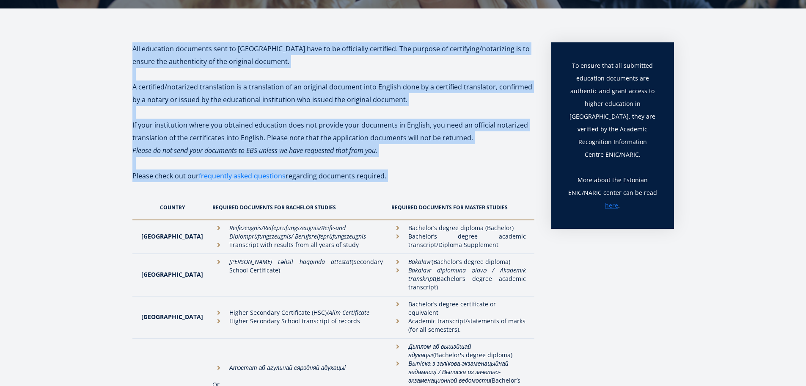 This screenshot has height=386, width=806. I want to click on li: Bachelor’s degree diploma (Bachelor), so click(458, 228).